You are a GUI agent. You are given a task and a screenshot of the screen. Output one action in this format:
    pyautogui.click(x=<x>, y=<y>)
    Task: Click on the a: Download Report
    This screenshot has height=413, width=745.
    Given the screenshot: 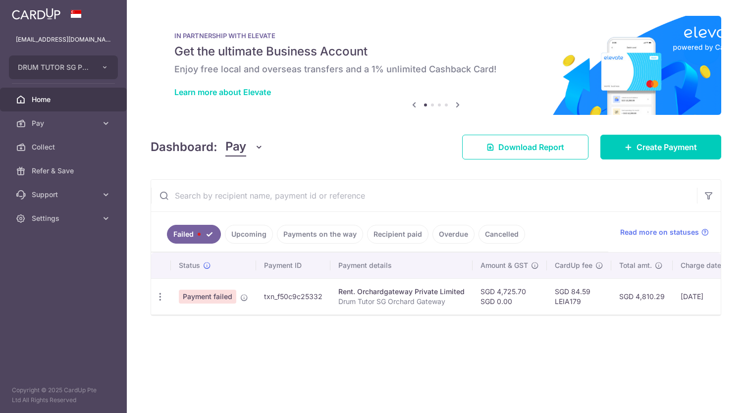 What is the action you would take?
    pyautogui.click(x=525, y=147)
    